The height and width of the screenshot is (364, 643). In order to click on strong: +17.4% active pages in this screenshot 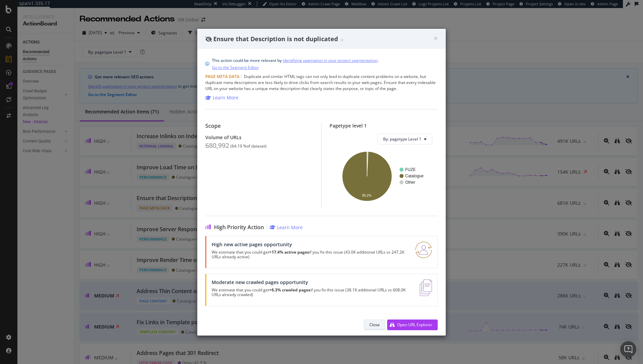, I will do `click(289, 252)`.